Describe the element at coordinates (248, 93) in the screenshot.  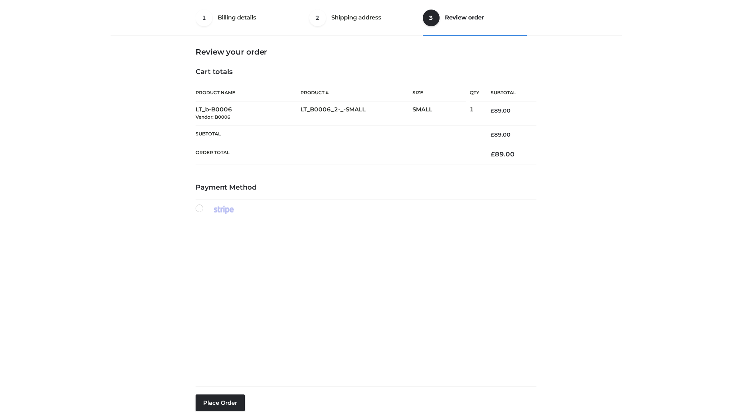
I see `th: Product Name` at that location.